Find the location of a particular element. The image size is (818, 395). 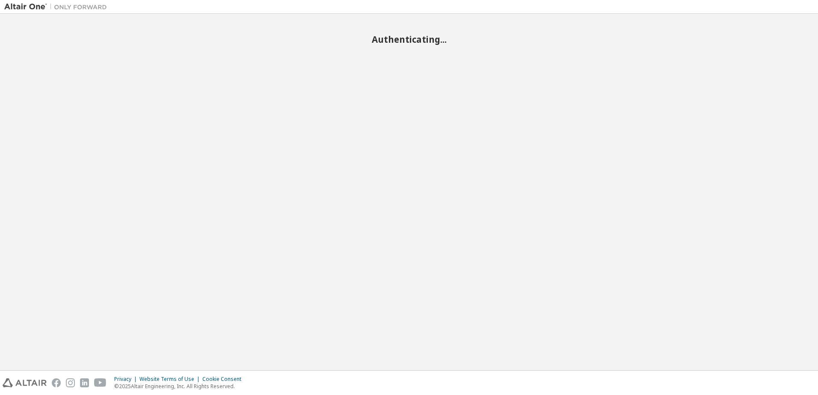

div: Website Terms of Use is located at coordinates (171, 379).